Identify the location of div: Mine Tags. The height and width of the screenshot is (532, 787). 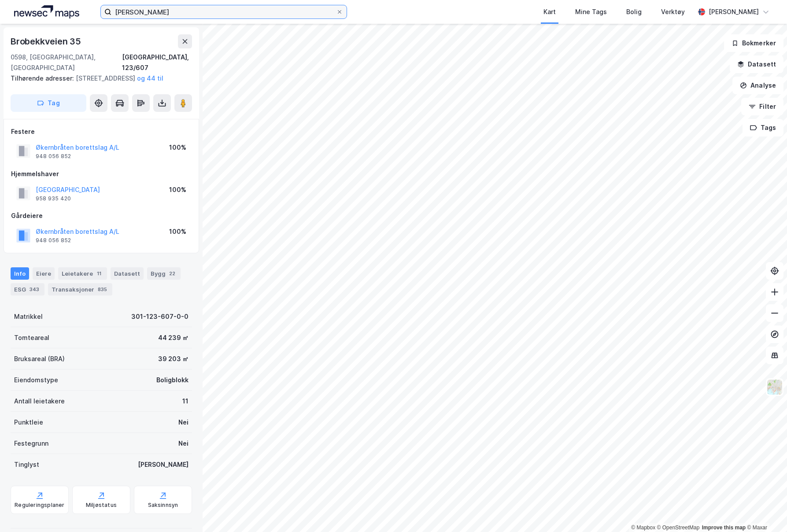
(591, 12).